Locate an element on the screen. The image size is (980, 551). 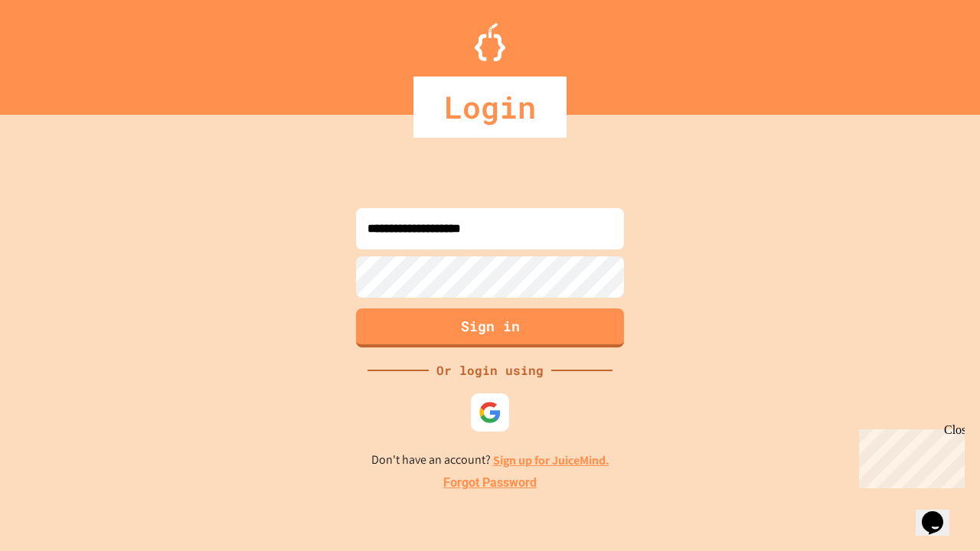
img: Logo.svg is located at coordinates (490, 42).